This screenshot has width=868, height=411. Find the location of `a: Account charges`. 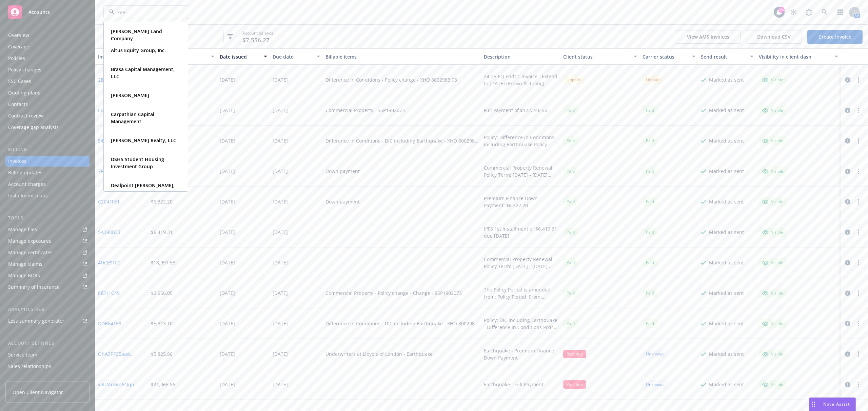

a: Account charges is located at coordinates (48, 184).